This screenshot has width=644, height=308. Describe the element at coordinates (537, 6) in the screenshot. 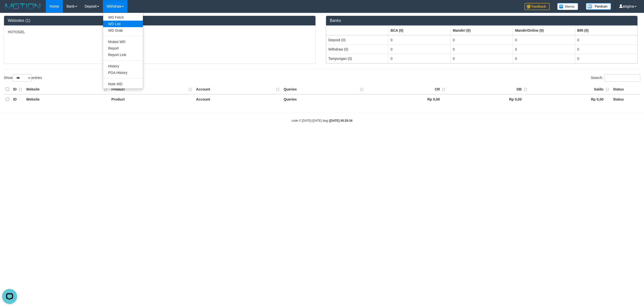

I see `img: Feedback.jpg` at that location.